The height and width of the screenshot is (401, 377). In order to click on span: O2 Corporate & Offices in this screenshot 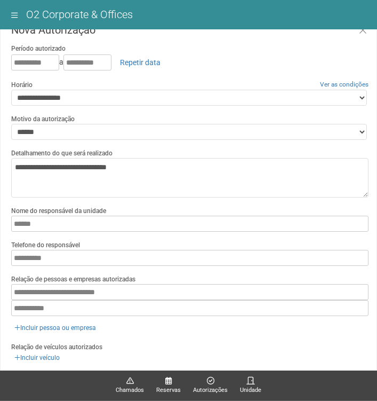, I will do `click(79, 14)`.